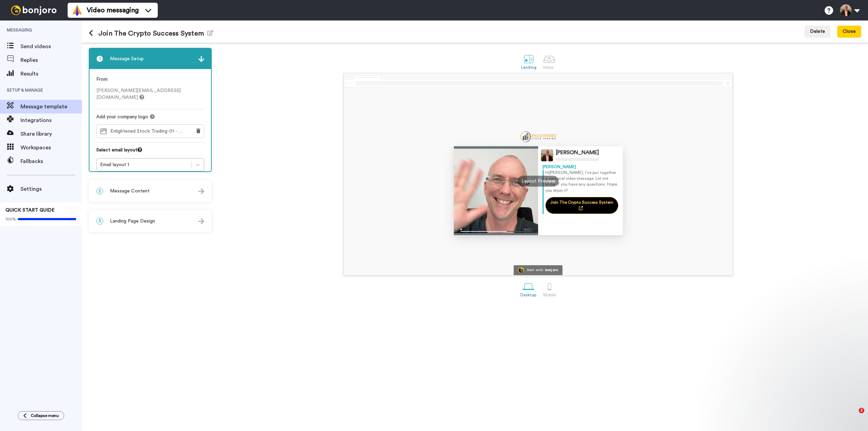 This screenshot has height=431, width=868. I want to click on img: Bonjoro Logo, so click(521, 270).